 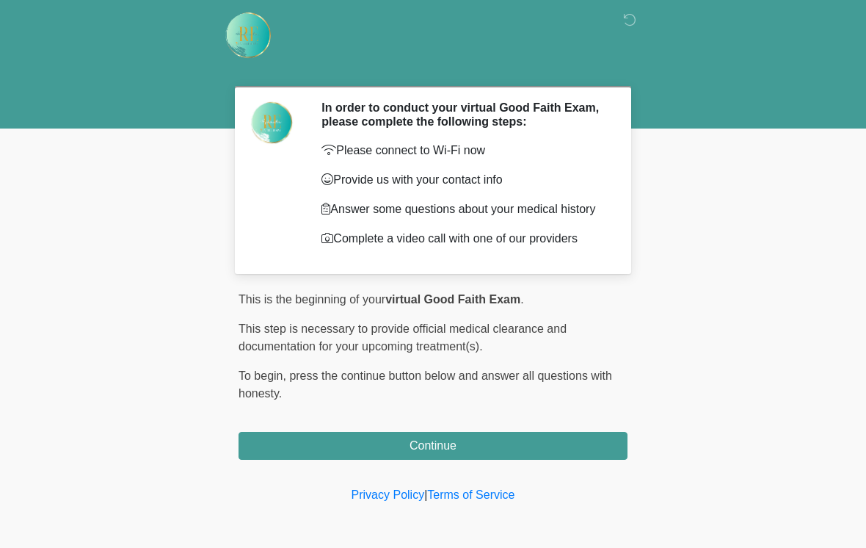 I want to click on p: Provide us with your contact info, so click(x=463, y=180).